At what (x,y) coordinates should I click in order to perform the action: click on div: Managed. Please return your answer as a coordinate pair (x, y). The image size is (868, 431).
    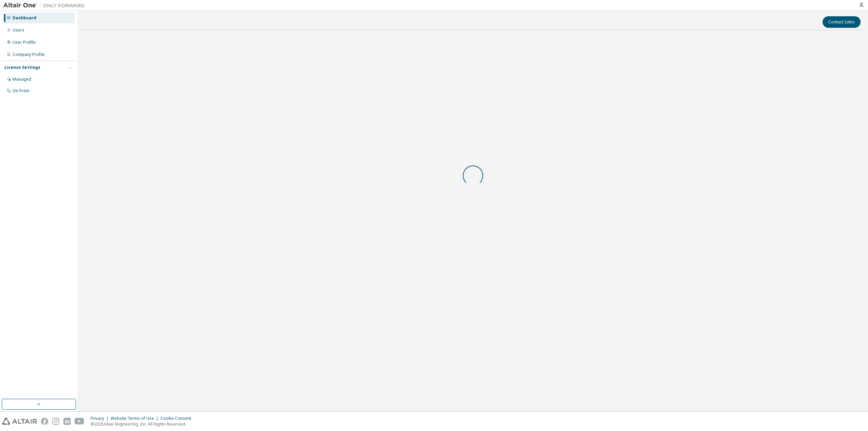
    Looking at the image, I should click on (22, 79).